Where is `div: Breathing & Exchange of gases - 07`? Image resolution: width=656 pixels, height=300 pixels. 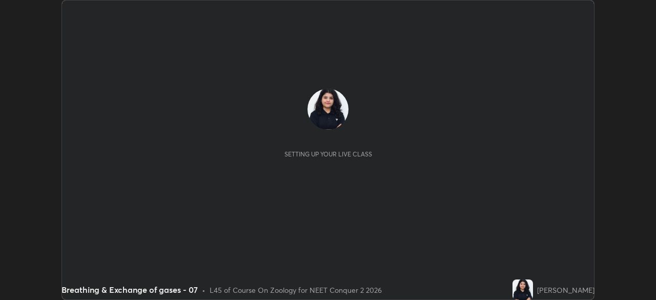 div: Breathing & Exchange of gases - 07 is located at coordinates (130, 289).